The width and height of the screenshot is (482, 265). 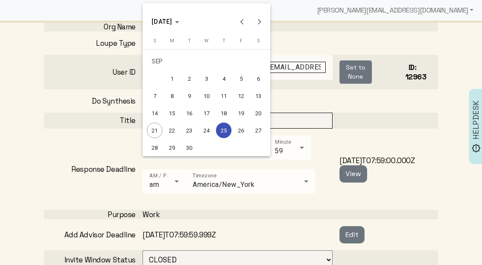 I want to click on button: September 8, 2025, so click(x=172, y=96).